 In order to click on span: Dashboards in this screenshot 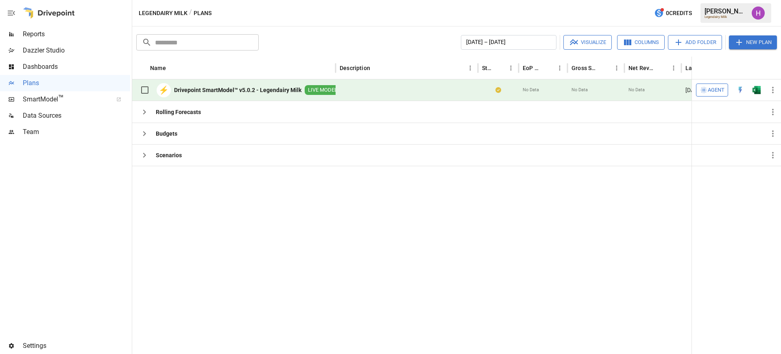, I will do `click(77, 67)`.